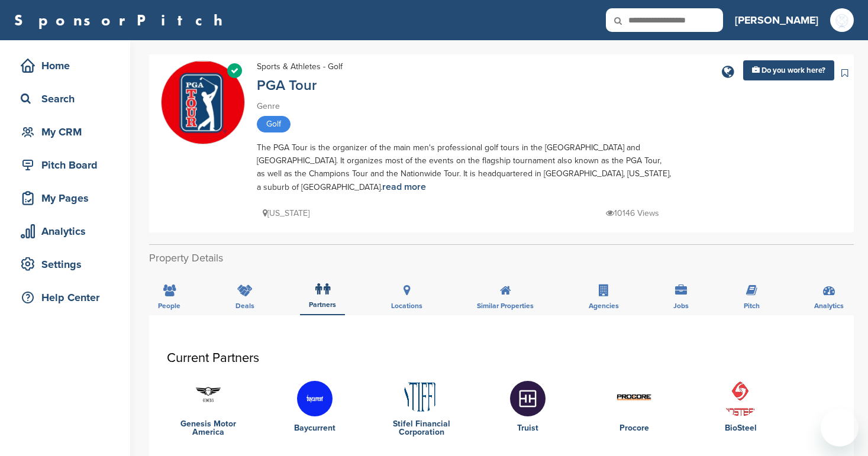  Describe the element at coordinates (65, 66) in the screenshot. I see `a: Home` at that location.